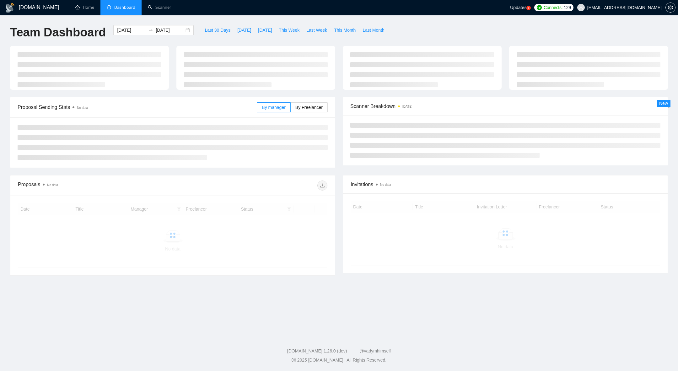  I want to click on span: Last 30 Days, so click(217, 30).